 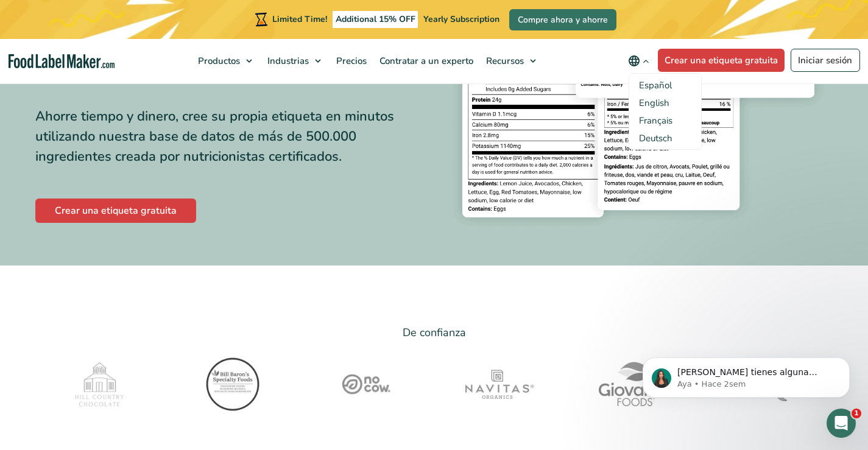 What do you see at coordinates (425, 61) in the screenshot?
I see `span: Contratar a un experto` at bounding box center [425, 61].